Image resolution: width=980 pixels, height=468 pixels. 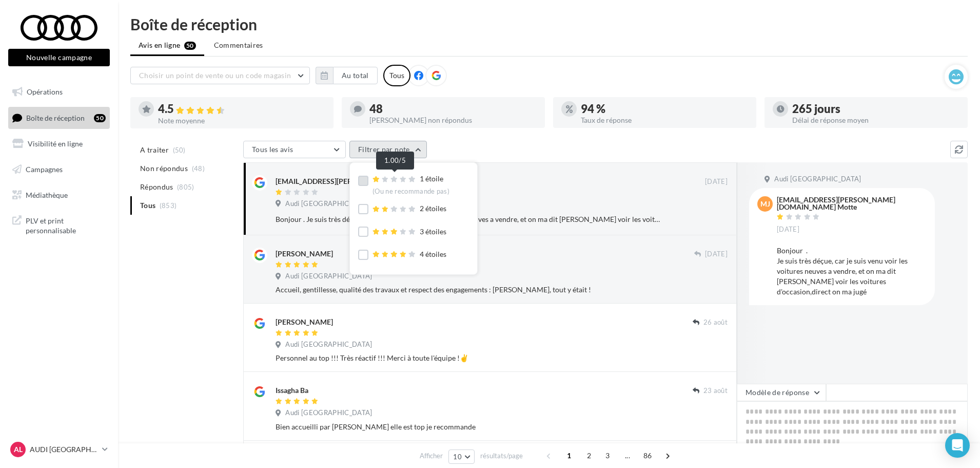 What do you see at coordinates (432, 455) in the screenshot?
I see `span: Afficher` at bounding box center [432, 455].